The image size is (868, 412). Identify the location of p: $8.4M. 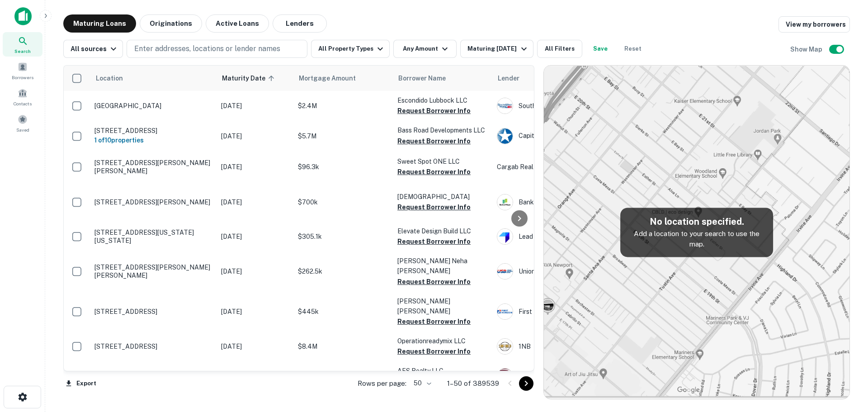
(343, 346).